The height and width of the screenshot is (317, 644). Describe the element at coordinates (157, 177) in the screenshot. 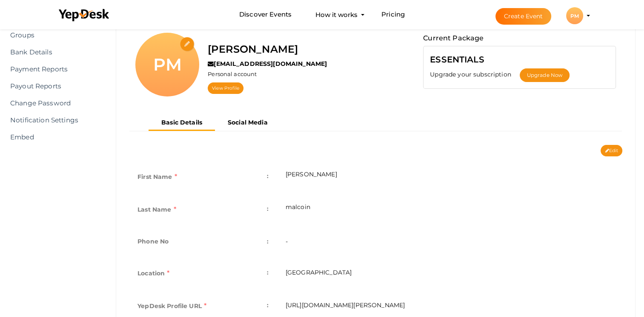

I see `label: First Name` at that location.